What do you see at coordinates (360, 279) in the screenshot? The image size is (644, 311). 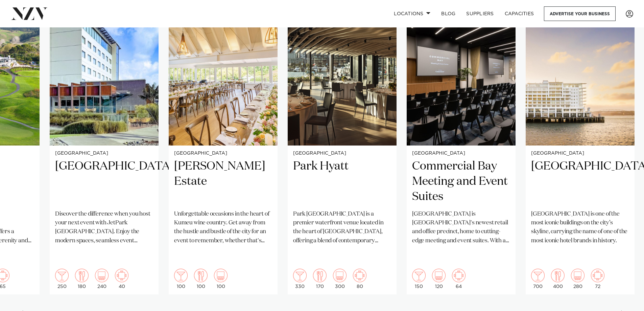 I see `div: 80` at bounding box center [360, 279].